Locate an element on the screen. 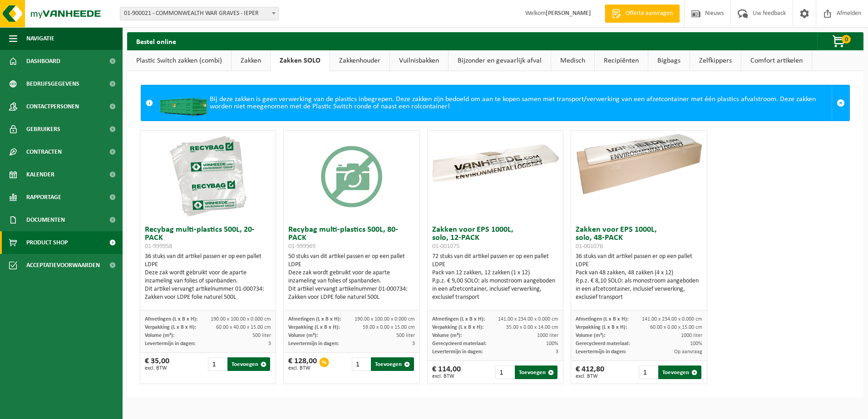 The width and height of the screenshot is (868, 419). span: 59.00 x 0.00 x 15.00 cm is located at coordinates (389, 327).